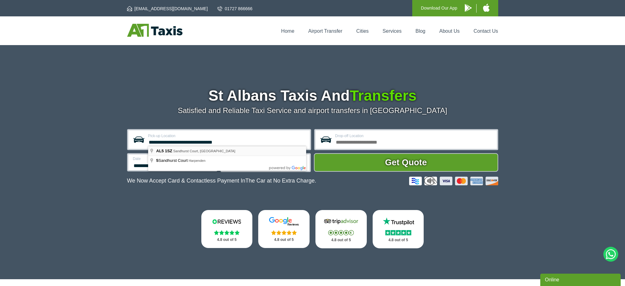 This screenshot has width=625, height=286. Describe the element at coordinates (222, 181) in the screenshot. I see `p: We Now Accept Card & Contactless Payment In` at that location.